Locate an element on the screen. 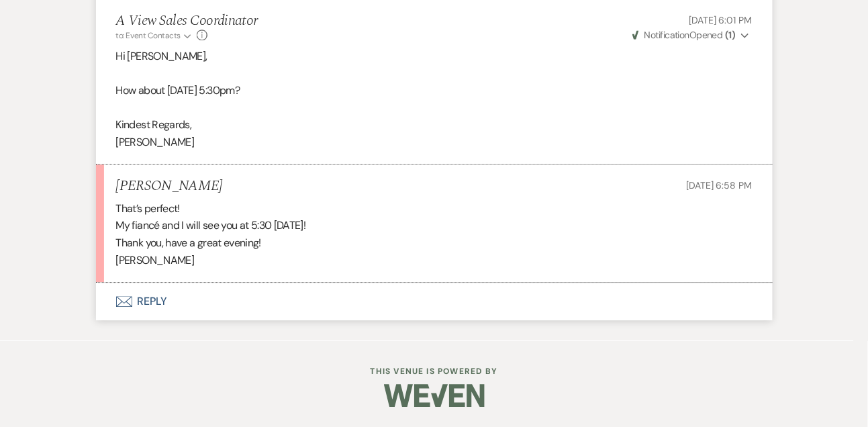 The image size is (868, 427). img: Weven Logo is located at coordinates (434, 396).